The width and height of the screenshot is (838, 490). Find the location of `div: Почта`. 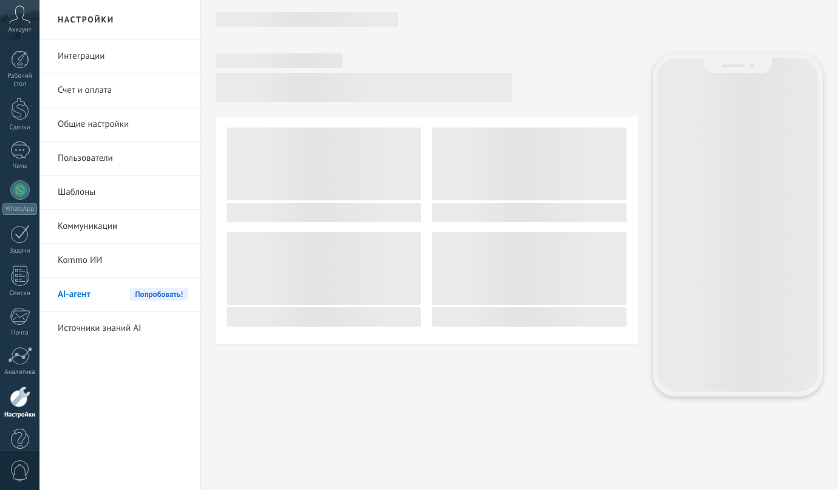

div: Почта is located at coordinates (20, 333).